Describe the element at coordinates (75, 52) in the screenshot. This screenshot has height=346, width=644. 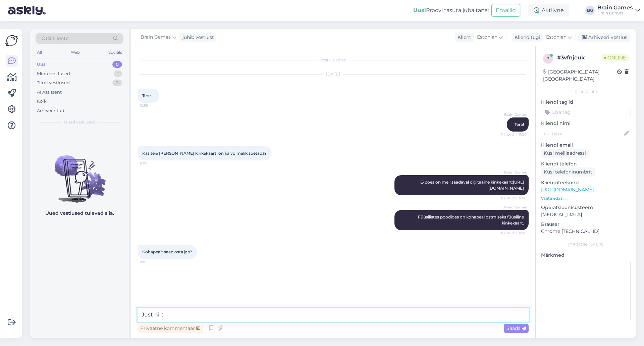
I see `div: Web` at that location.